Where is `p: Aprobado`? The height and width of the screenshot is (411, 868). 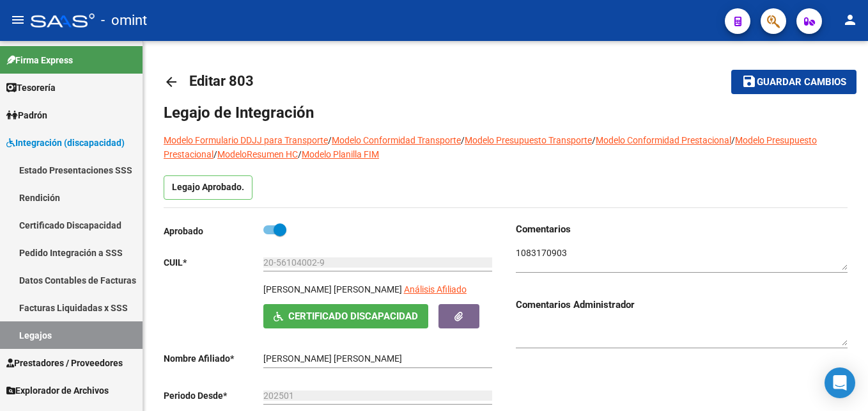
p: Aprobado is located at coordinates (213, 231).